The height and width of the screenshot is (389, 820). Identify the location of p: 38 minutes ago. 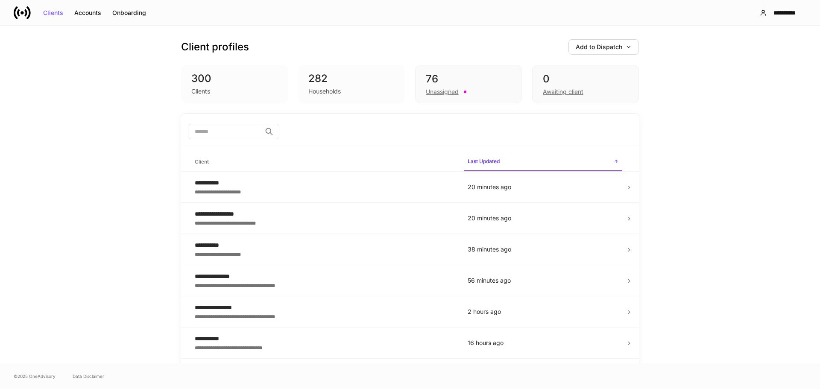
(543, 249).